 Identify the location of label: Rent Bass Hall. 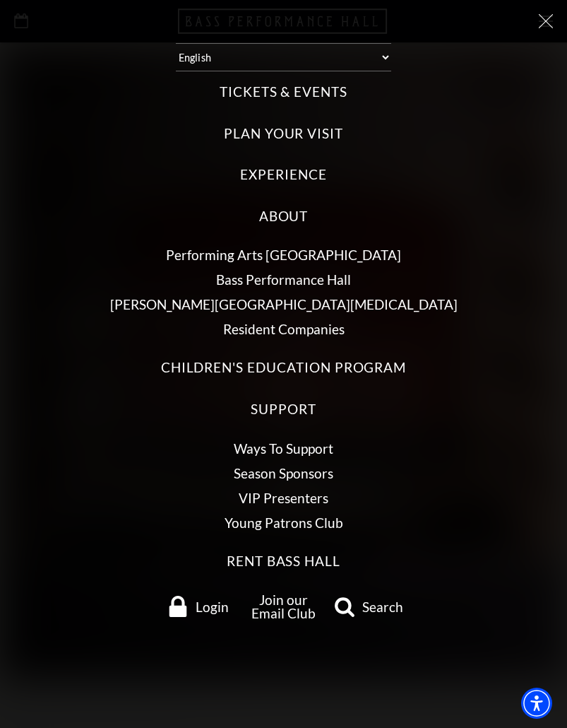
(284, 561).